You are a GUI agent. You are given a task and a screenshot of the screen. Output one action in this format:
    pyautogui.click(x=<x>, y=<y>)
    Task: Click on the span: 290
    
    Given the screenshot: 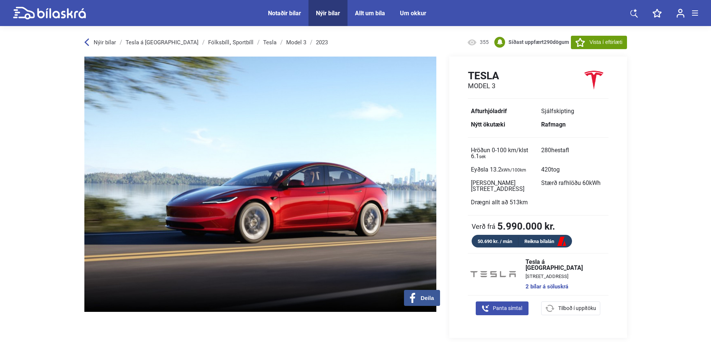 What is the action you would take?
    pyautogui.click(x=548, y=42)
    